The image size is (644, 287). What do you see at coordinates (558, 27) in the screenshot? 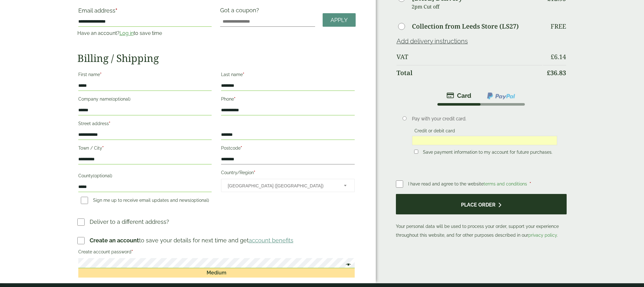
I see `p: Free` at bounding box center [558, 27].